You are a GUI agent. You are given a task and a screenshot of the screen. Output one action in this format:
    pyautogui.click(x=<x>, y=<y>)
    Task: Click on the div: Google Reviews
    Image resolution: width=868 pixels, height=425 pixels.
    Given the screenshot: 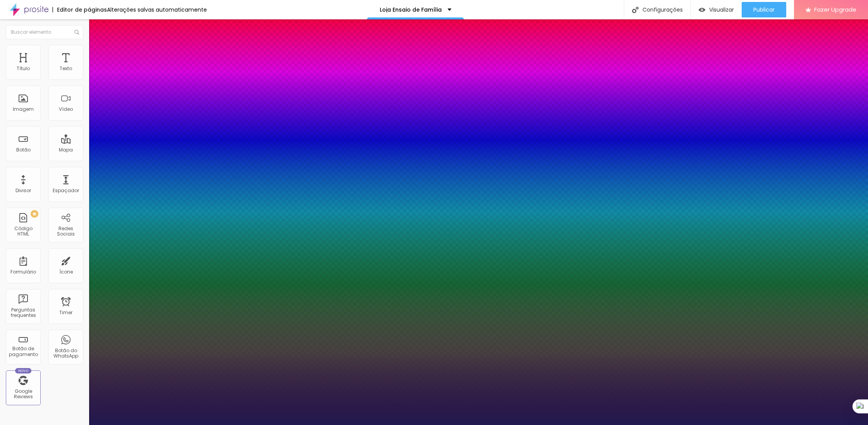 What is the action you would take?
    pyautogui.click(x=23, y=394)
    